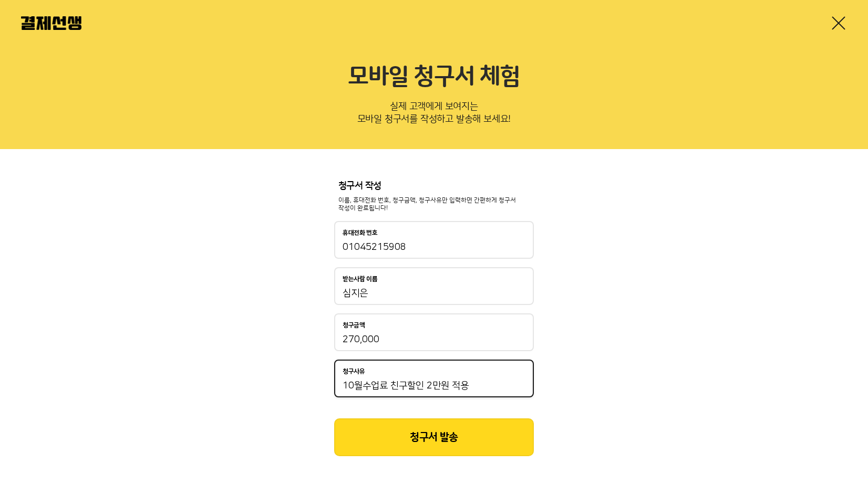  What do you see at coordinates (434, 340) in the screenshot?
I see `input: 청구금액` at bounding box center [434, 340].